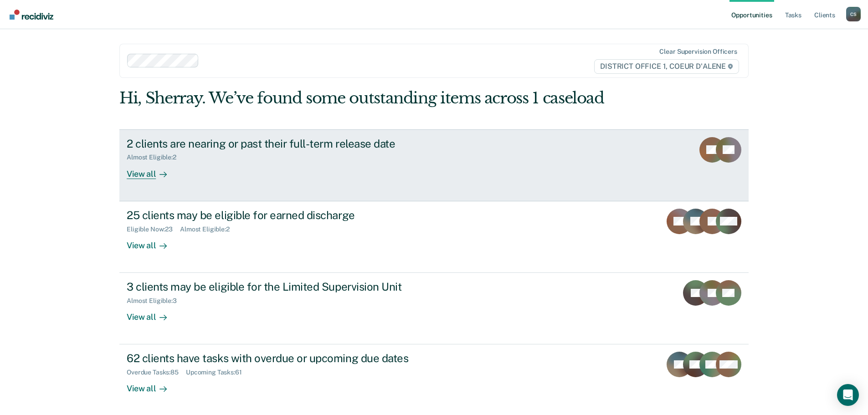 Image resolution: width=868 pixels, height=415 pixels. I want to click on div: C S, so click(853, 14).